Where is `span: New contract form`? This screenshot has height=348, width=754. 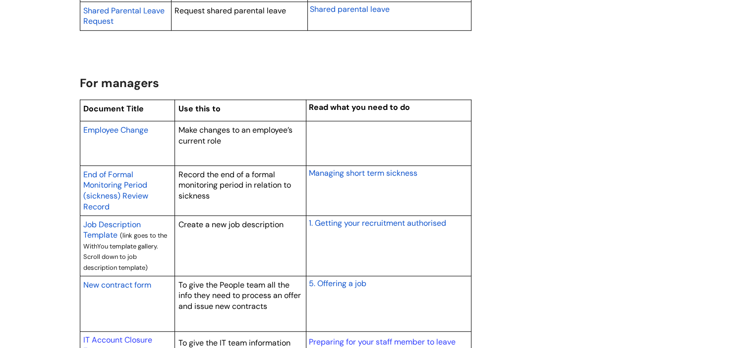
span: New contract form is located at coordinates (117, 285).